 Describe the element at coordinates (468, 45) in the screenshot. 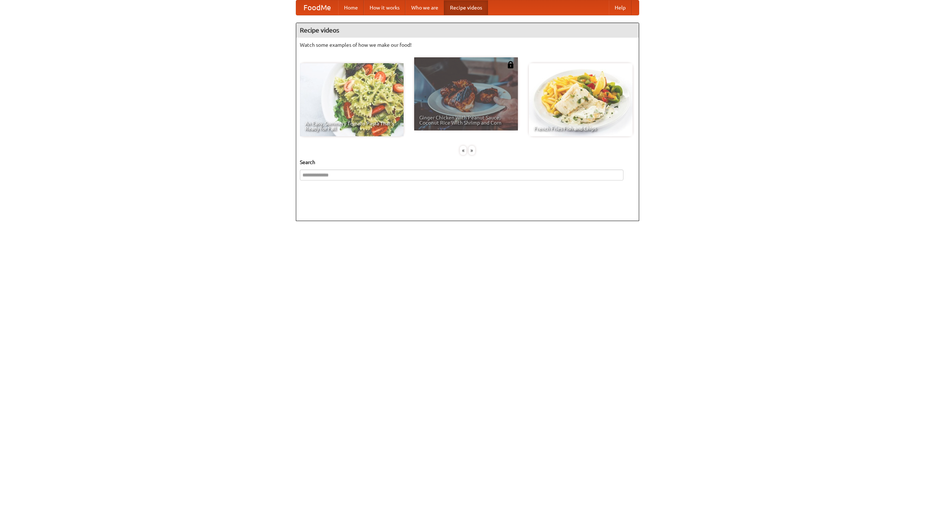

I see `p: Watch some examples of how we make our food!` at that location.